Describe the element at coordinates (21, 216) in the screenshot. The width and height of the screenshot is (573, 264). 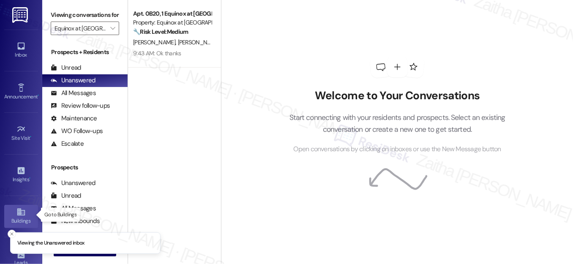
I see `a: Buildings` at that location.